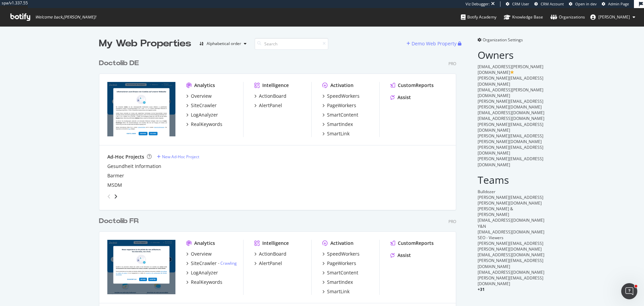  What do you see at coordinates (614, 17) in the screenshot?
I see `span: annabelle` at bounding box center [614, 17].